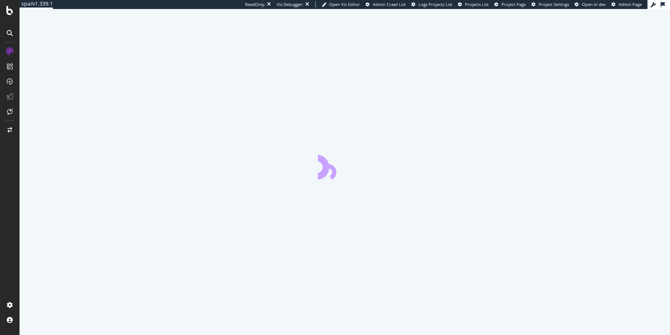  I want to click on span: Admin Page, so click(630, 4).